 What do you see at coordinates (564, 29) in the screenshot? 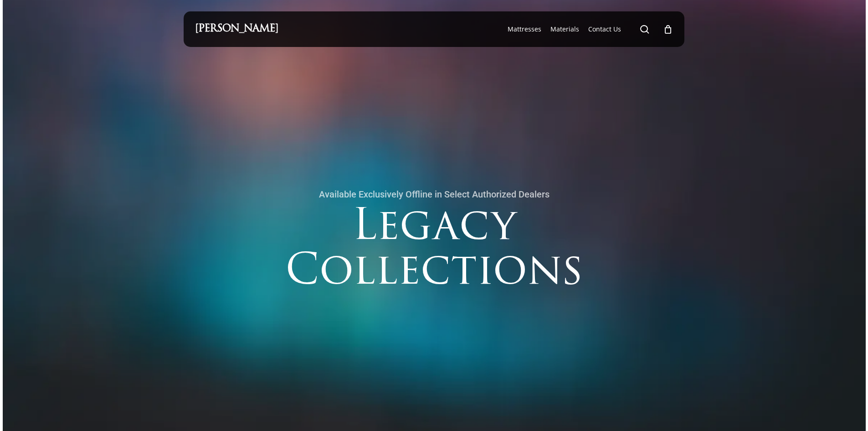
I see `a: Materials` at bounding box center [564, 29].